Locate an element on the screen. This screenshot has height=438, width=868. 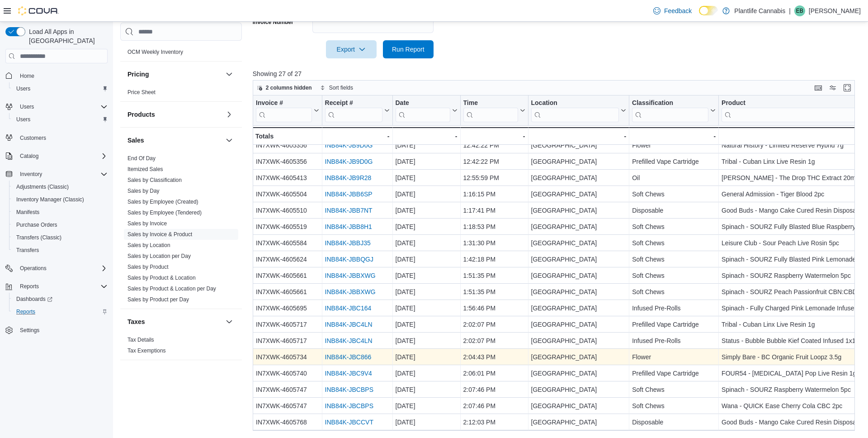
div: OCM is located at coordinates (181, 54).